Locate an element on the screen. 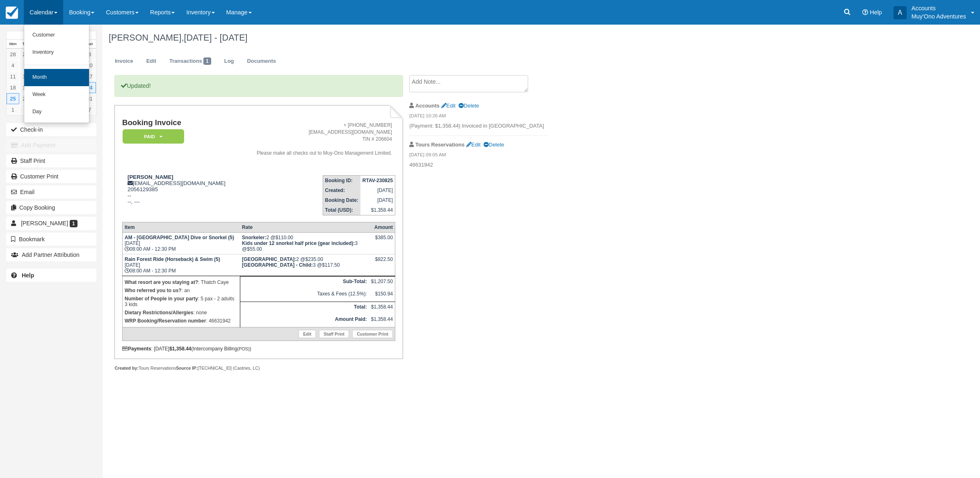 Image resolution: width=980 pixels, height=478 pixels. a: Inventory is located at coordinates (56, 52).